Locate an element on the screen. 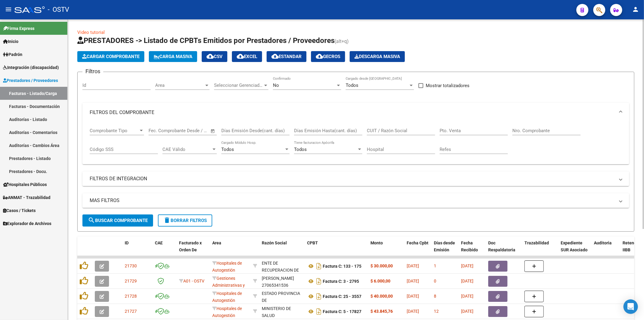 Image resolution: width=644 pixels, height=320 pixels. span: Gestiones Administrativas y Otros is located at coordinates (229, 285).